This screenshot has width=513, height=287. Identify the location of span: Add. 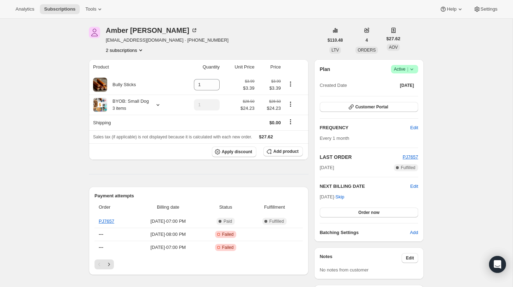
(414, 233).